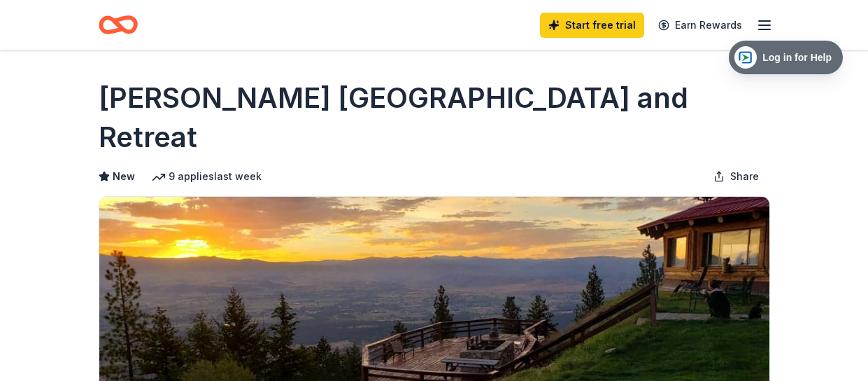 This screenshot has height=381, width=868. I want to click on button: Share, so click(736, 177).